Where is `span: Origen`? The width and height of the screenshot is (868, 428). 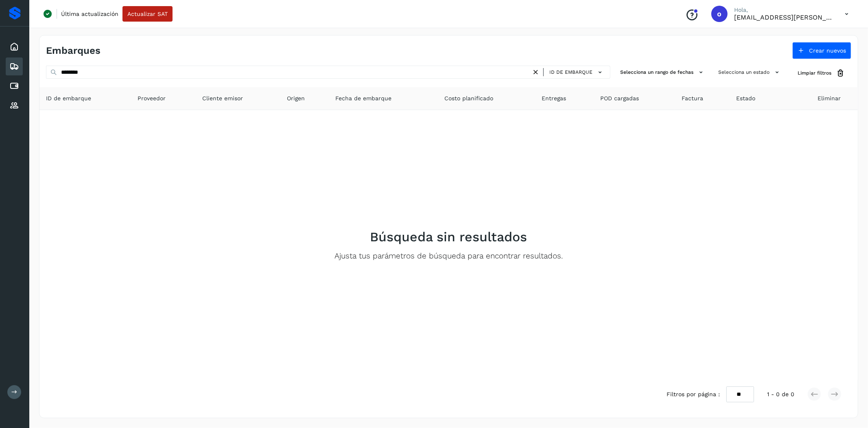
span: Origen is located at coordinates (296, 98).